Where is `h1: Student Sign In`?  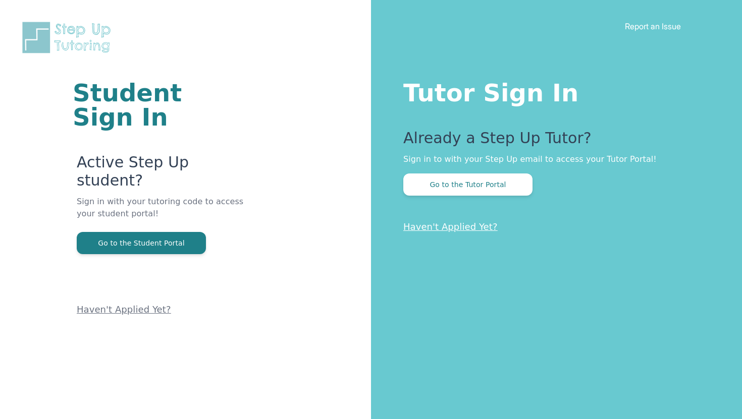
h1: Student Sign In is located at coordinates (161, 105).